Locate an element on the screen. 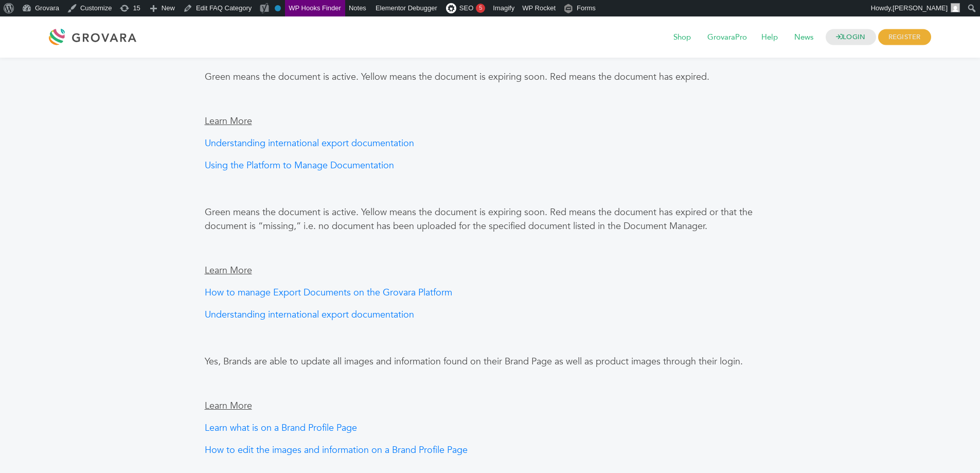  span: Help is located at coordinates (770, 38).